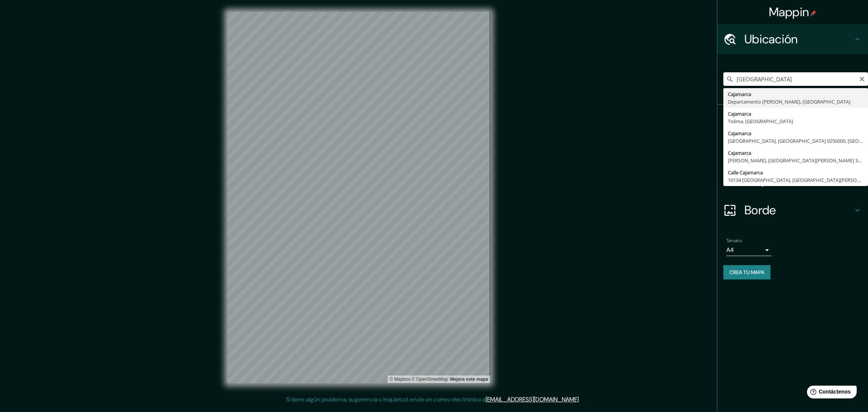  Describe the element at coordinates (734, 241) in the screenshot. I see `font: Tamaño` at that location.